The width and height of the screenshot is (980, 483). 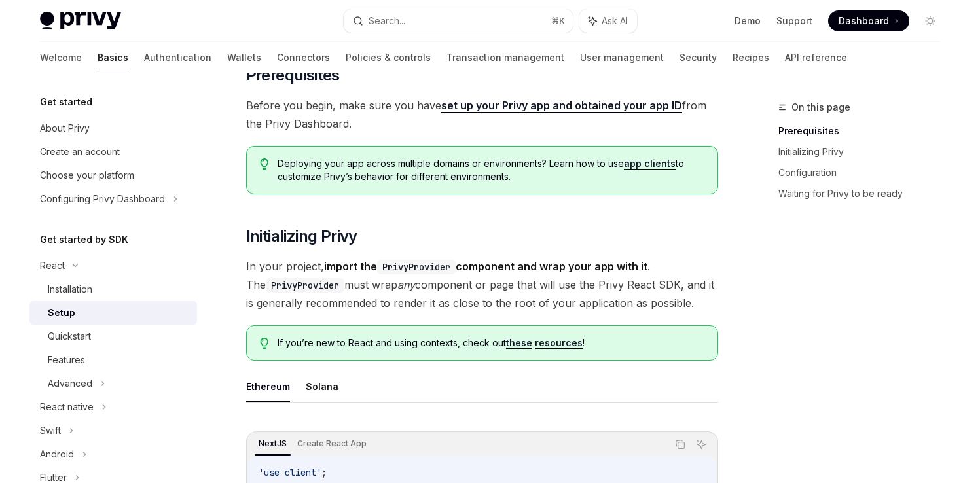 What do you see at coordinates (67, 407) in the screenshot?
I see `div: React native` at bounding box center [67, 407].